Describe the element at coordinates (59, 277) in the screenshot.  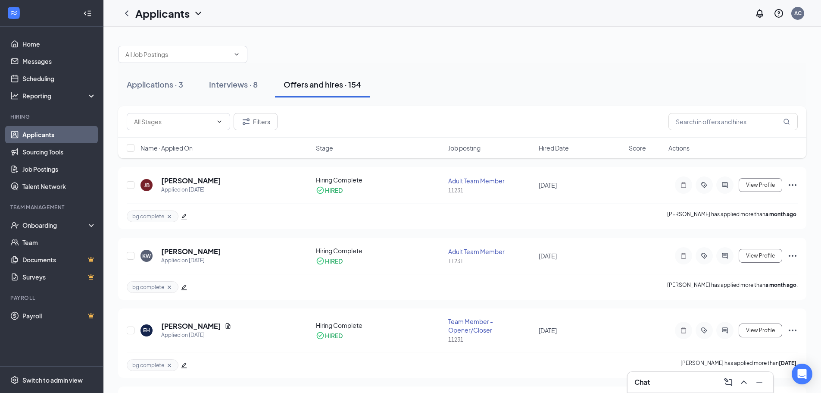
I see `a: SurveysCrown` at that location.